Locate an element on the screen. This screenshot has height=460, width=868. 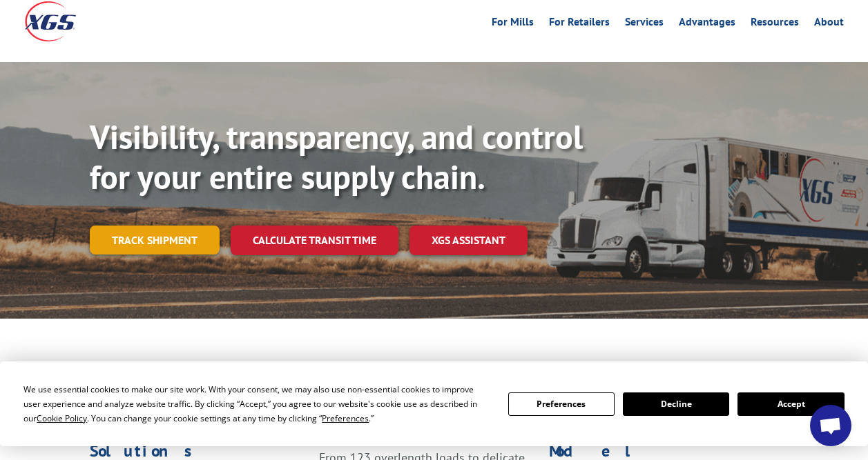
button: Decline is located at coordinates (676, 404).